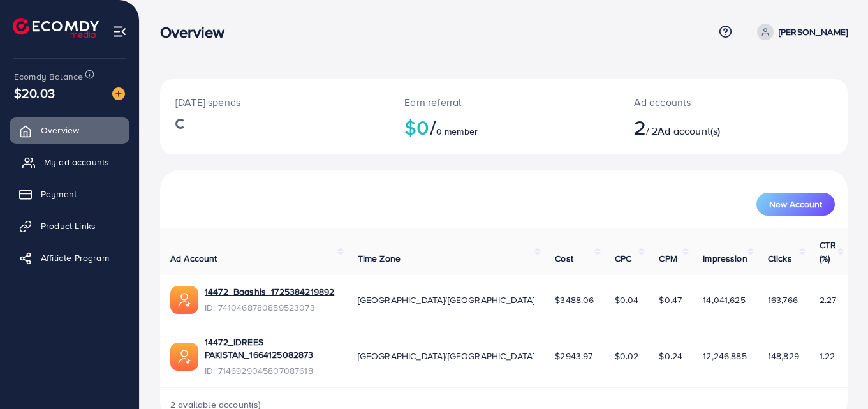 This screenshot has width=868, height=409. I want to click on span: Time Zone, so click(379, 259).